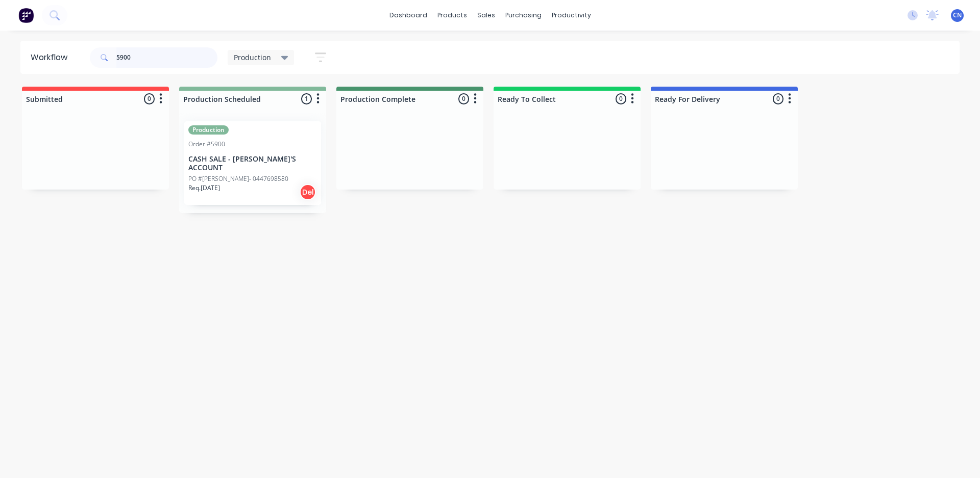  Describe the element at coordinates (26, 15) in the screenshot. I see `img: Factory` at that location.